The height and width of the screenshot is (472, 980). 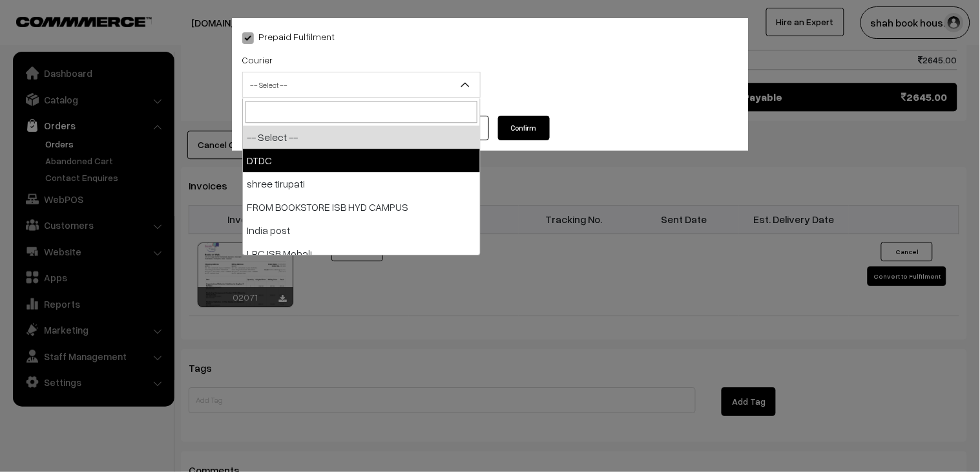 What do you see at coordinates (361, 84) in the screenshot?
I see `span: -- Select --` at bounding box center [361, 84].